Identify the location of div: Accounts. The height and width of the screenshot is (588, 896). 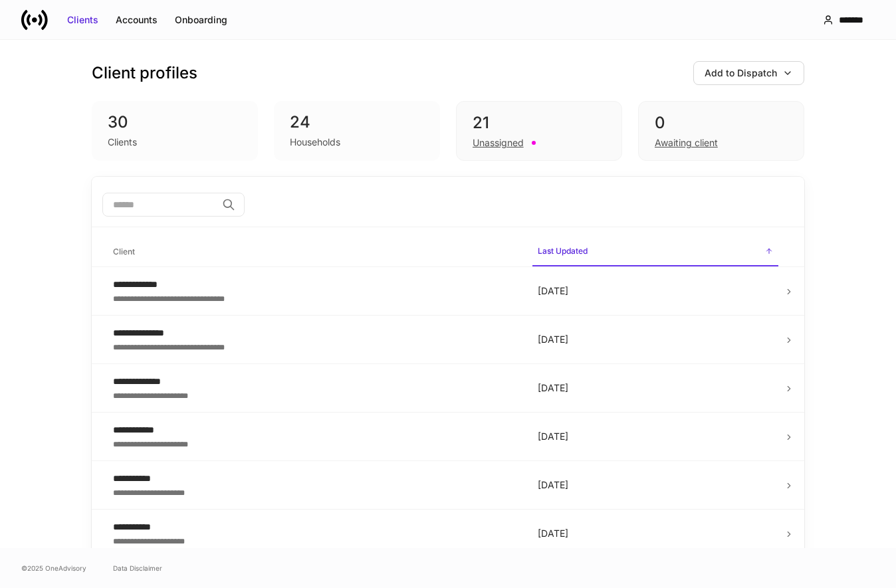
(137, 20).